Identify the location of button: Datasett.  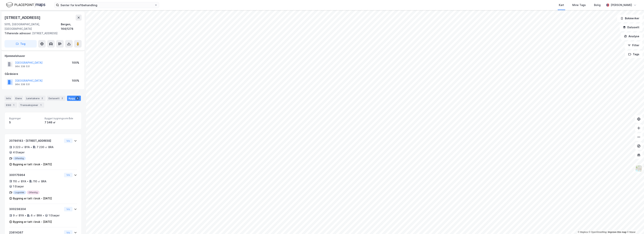
(631, 27).